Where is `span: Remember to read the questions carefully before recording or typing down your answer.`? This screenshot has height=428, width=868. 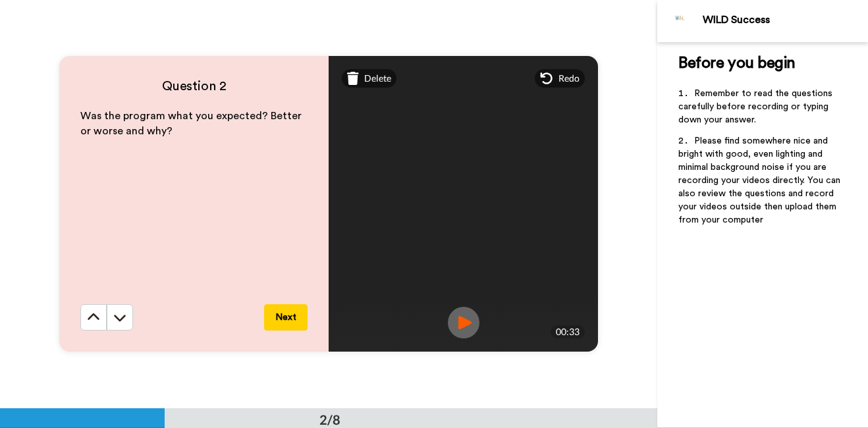
span: Remember to read the questions carefully before recording or typing down your answer. is located at coordinates (757, 106).